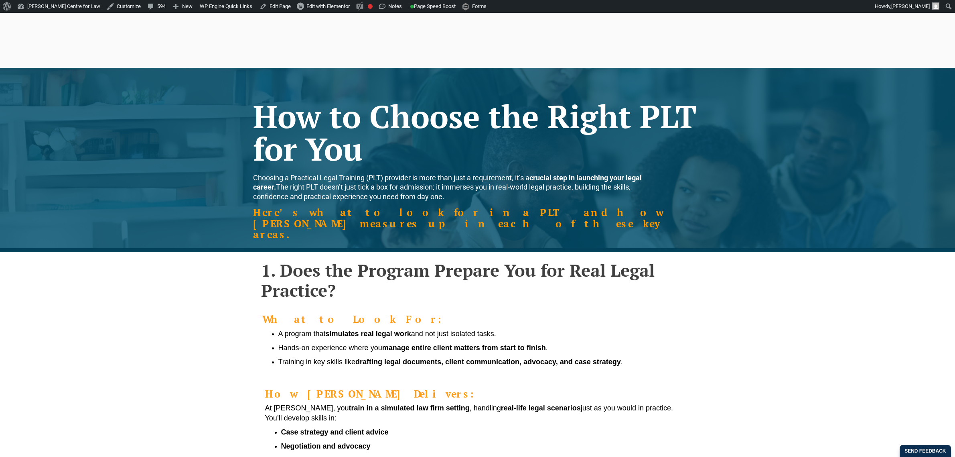 The width and height of the screenshot is (955, 457). I want to click on b: train in a simulated law firm setting, so click(409, 408).